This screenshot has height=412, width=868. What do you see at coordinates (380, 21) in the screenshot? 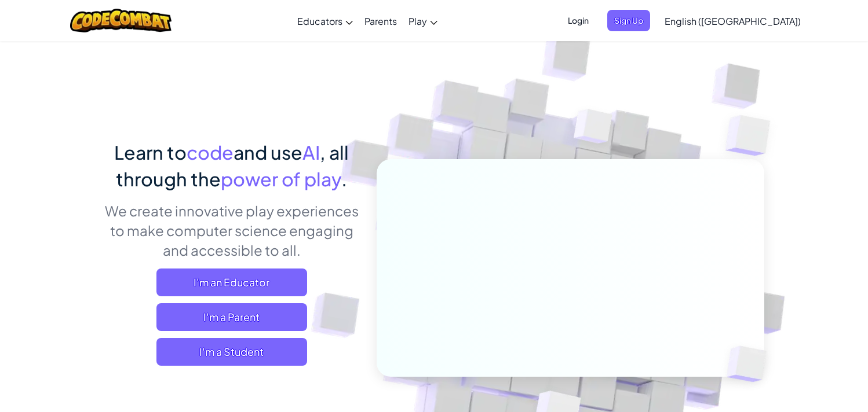
I see `a: Parents` at bounding box center [380, 21].